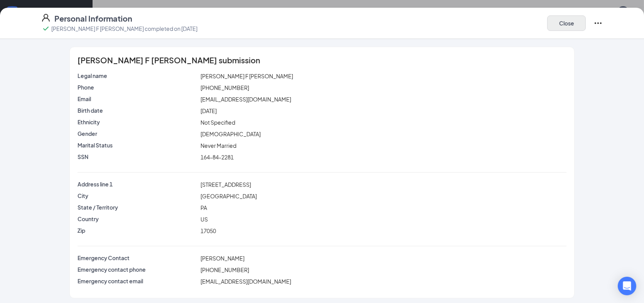  I want to click on p: SSN, so click(137, 157).